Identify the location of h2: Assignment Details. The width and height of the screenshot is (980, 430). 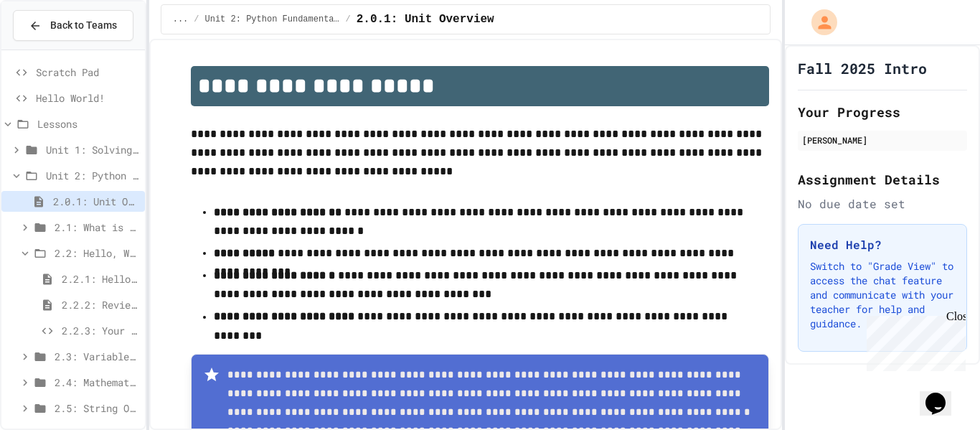
(882, 179).